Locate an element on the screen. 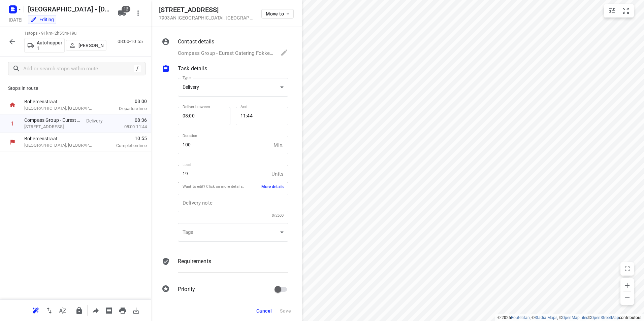  a: Stadia Maps is located at coordinates (547, 318).